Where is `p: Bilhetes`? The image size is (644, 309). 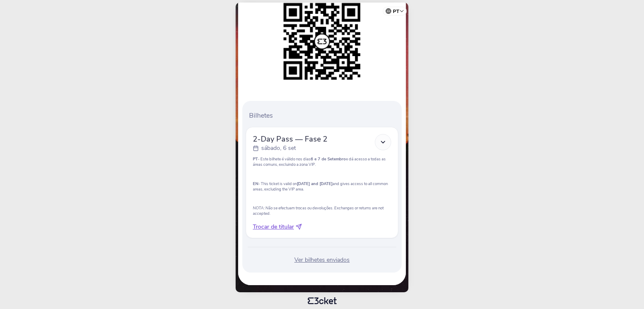 p: Bilhetes is located at coordinates (324, 116).